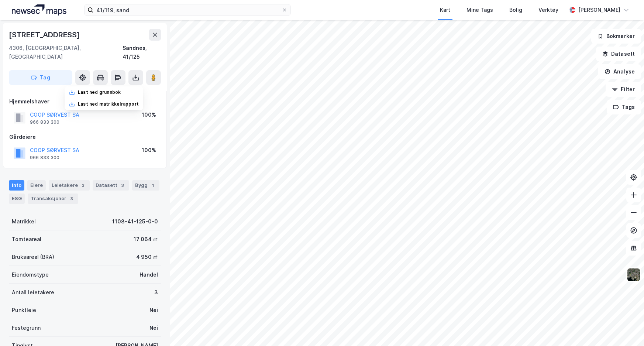 Image resolution: width=644 pixels, height=346 pixels. What do you see at coordinates (33, 292) in the screenshot?
I see `div: Antall leietakere` at bounding box center [33, 292].